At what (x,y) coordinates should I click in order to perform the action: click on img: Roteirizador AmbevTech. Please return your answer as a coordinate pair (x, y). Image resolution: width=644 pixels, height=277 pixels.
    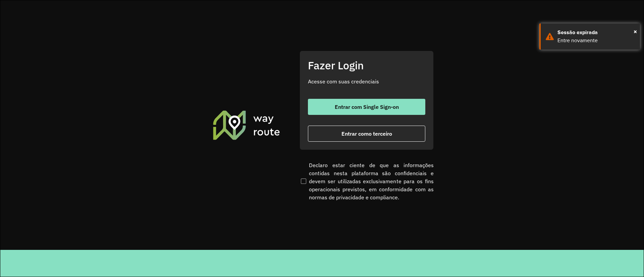
    Looking at the image, I should click on (246, 125).